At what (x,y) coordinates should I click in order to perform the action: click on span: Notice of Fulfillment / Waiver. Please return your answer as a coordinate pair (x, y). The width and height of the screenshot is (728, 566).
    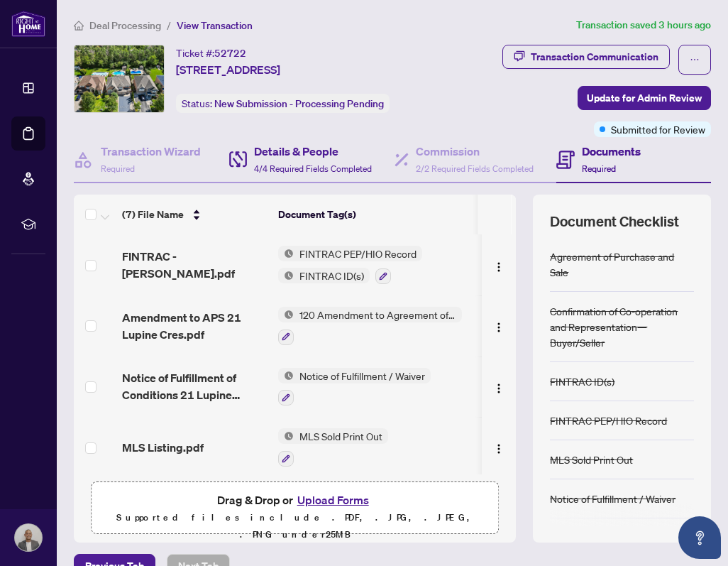
    Looking at the image, I should click on (362, 375).